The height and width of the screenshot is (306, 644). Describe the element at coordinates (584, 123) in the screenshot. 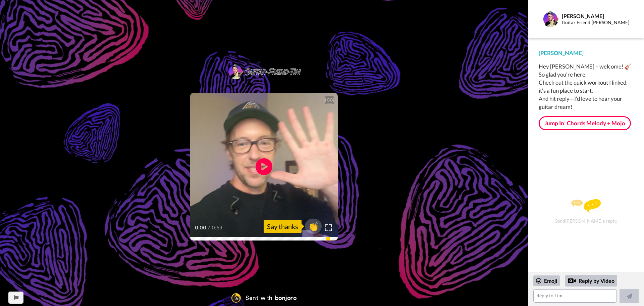

I see `a: Jump In: Chords Melody + Mojo` at that location.